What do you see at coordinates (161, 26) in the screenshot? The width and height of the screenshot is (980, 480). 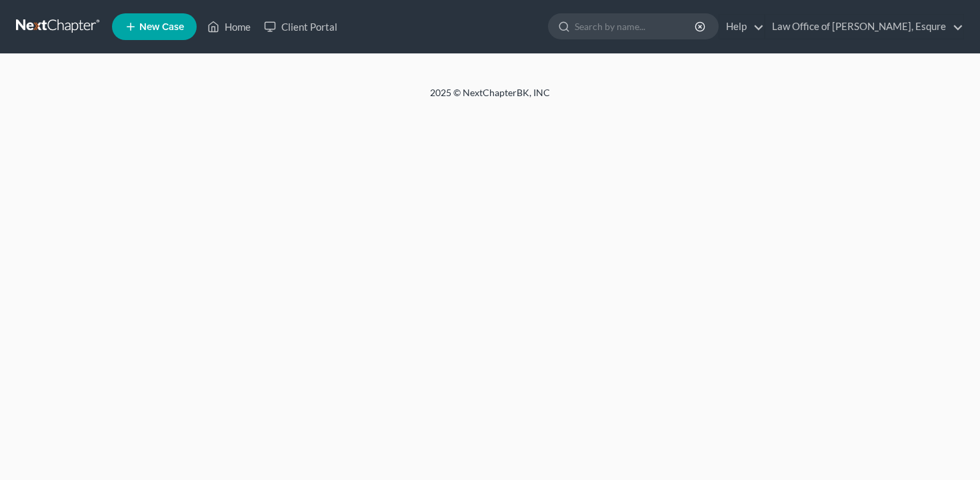 I see `span: New Case` at bounding box center [161, 26].